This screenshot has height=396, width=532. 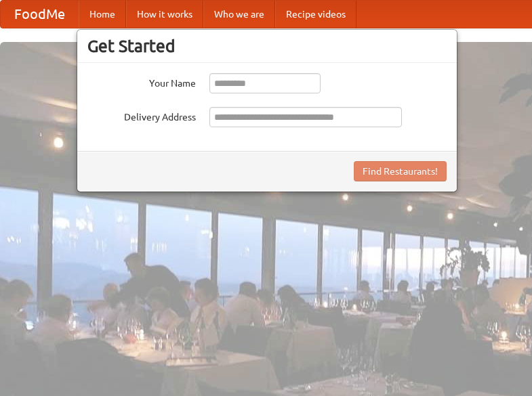 I want to click on a: Who we are, so click(x=239, y=14).